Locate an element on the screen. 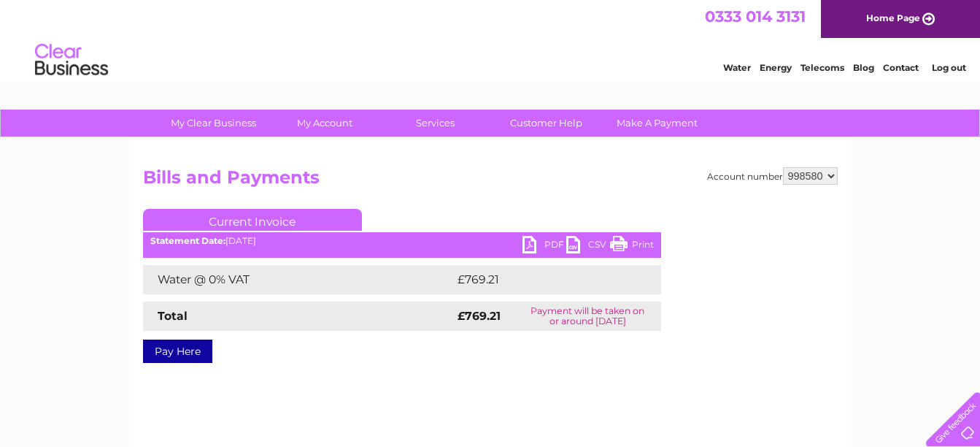 The image size is (980, 447). strong: £769.21 is located at coordinates (479, 315).